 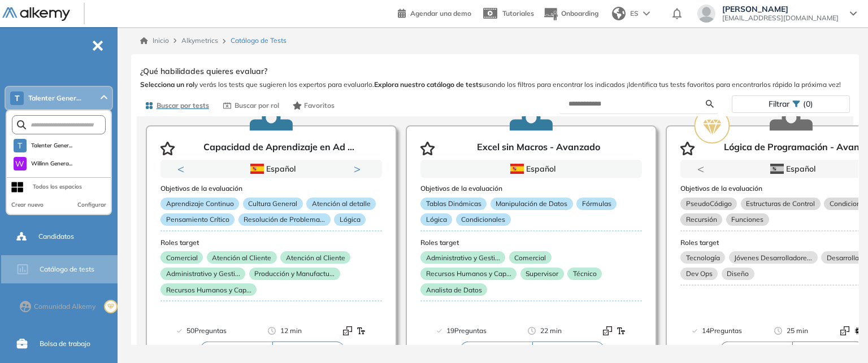 What do you see at coordinates (273, 204) in the screenshot?
I see `p: Cultura General` at bounding box center [273, 204].